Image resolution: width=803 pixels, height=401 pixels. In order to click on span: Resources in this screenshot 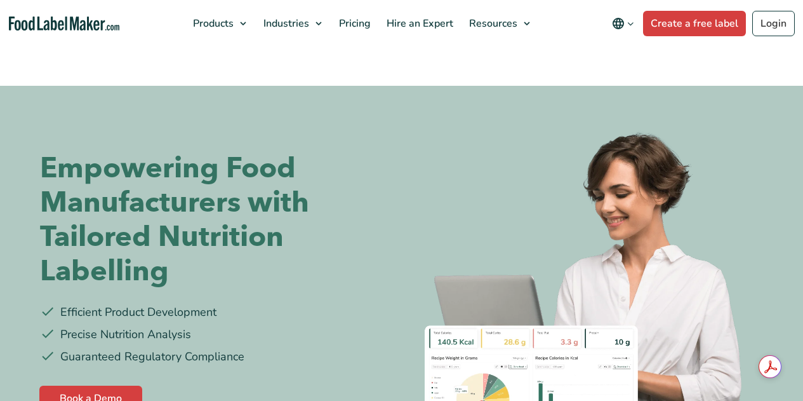, I will do `click(492, 23)`.